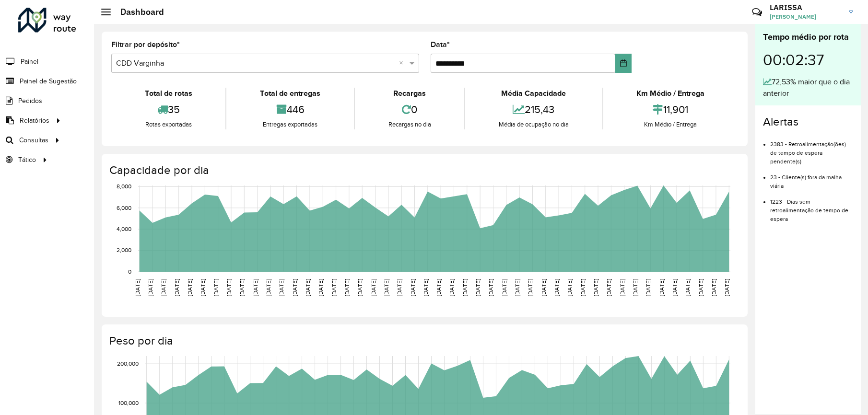 Image resolution: width=868 pixels, height=415 pixels. Describe the element at coordinates (35, 120) in the screenshot. I see `span: Relatórios` at that location.